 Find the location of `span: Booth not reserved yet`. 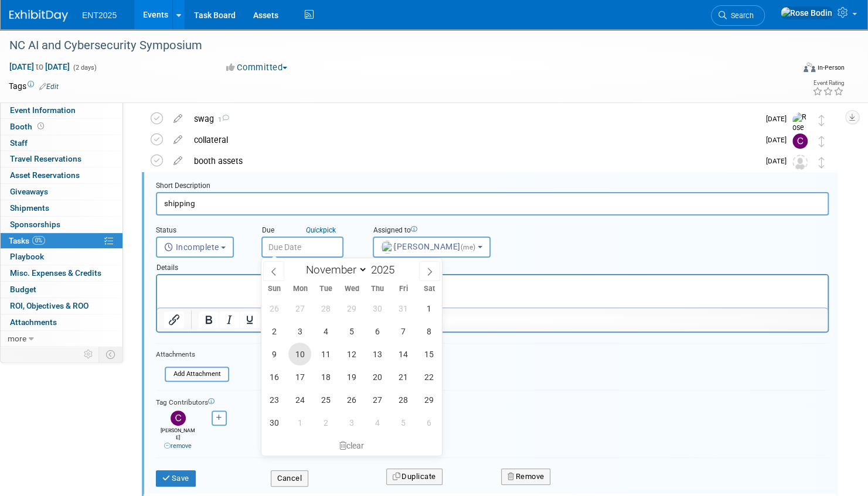

span: Booth not reserved yet is located at coordinates (40, 126).